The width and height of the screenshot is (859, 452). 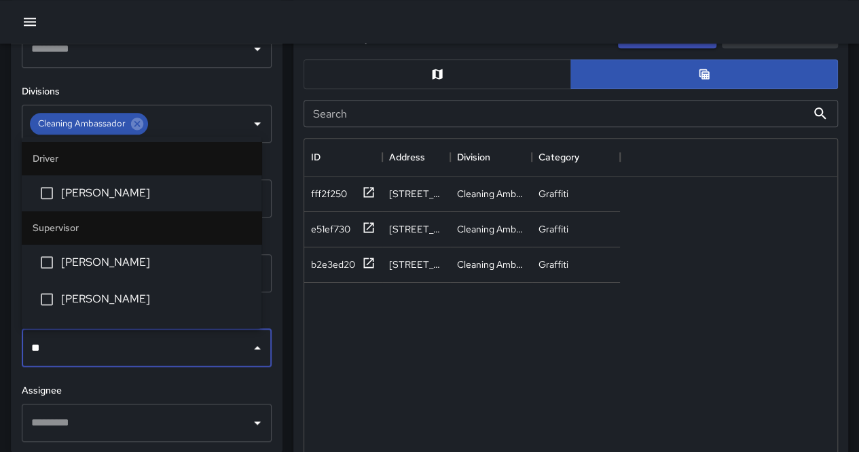 I want to click on h6: Assignee, so click(x=147, y=391).